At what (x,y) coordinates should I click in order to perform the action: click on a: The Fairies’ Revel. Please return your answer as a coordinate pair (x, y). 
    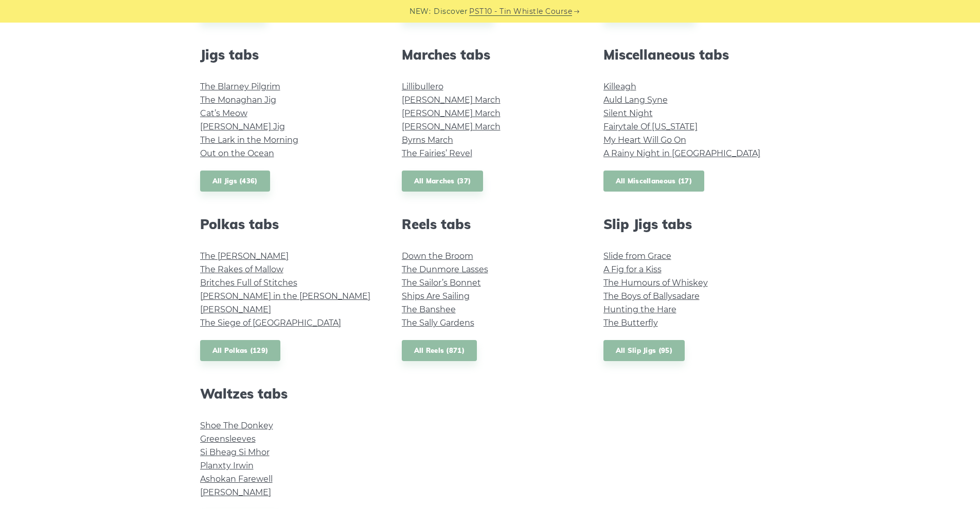
    Looking at the image, I should click on (437, 153).